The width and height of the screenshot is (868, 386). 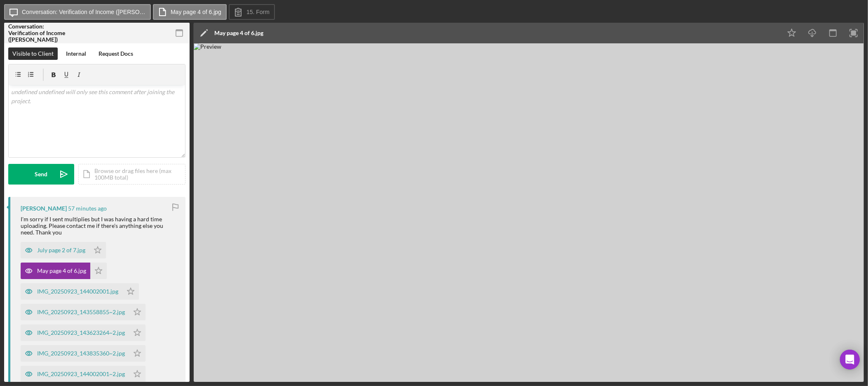 What do you see at coordinates (42, 174) in the screenshot?
I see `button: Send` at bounding box center [42, 174].